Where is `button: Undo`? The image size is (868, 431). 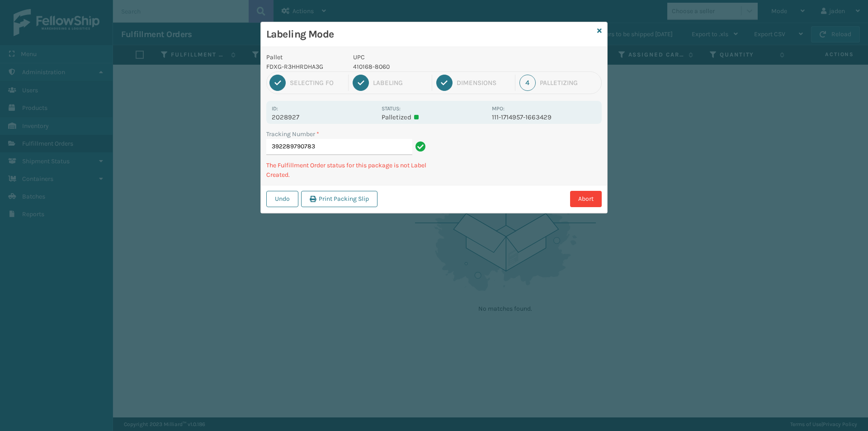 button: Undo is located at coordinates (282, 199).